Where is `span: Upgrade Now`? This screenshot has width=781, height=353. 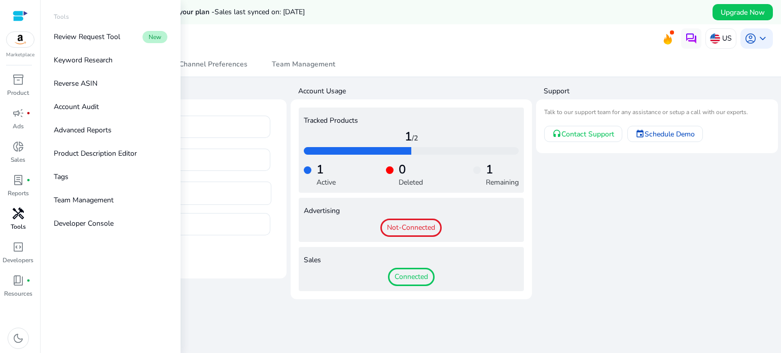 span: Upgrade Now is located at coordinates (742, 12).